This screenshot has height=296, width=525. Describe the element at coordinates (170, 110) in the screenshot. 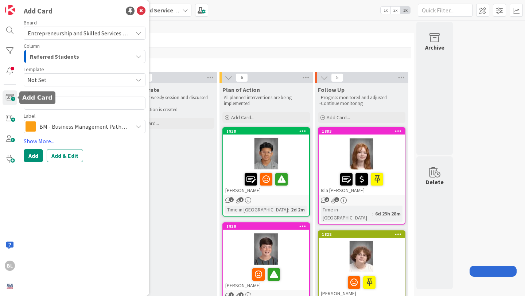

I see `p: -Plan of action is created` at that location.